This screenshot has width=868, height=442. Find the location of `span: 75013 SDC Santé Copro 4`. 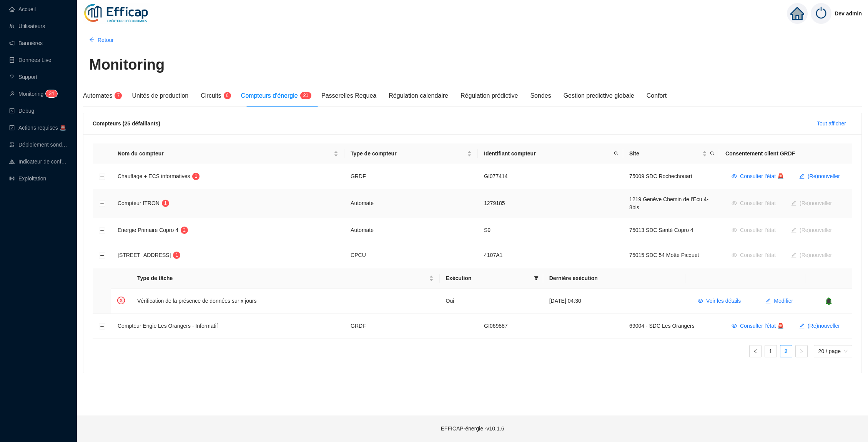

span: 75013 SDC Santé Copro 4 is located at coordinates (661, 230).